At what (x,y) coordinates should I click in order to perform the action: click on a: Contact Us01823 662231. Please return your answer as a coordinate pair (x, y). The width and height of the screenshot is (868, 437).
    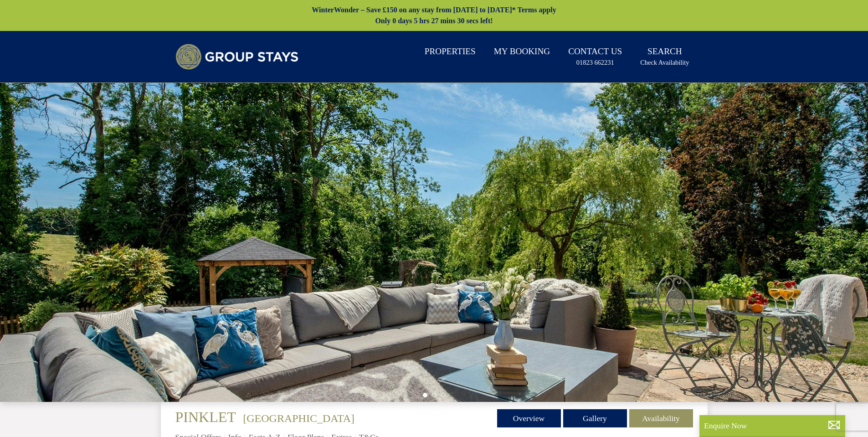
    Looking at the image, I should click on (595, 56).